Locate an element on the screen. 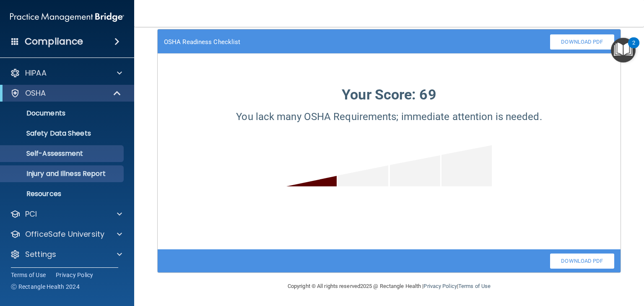 This screenshot has height=306, width=644. p: Safety Data Sheets is located at coordinates (62, 133).